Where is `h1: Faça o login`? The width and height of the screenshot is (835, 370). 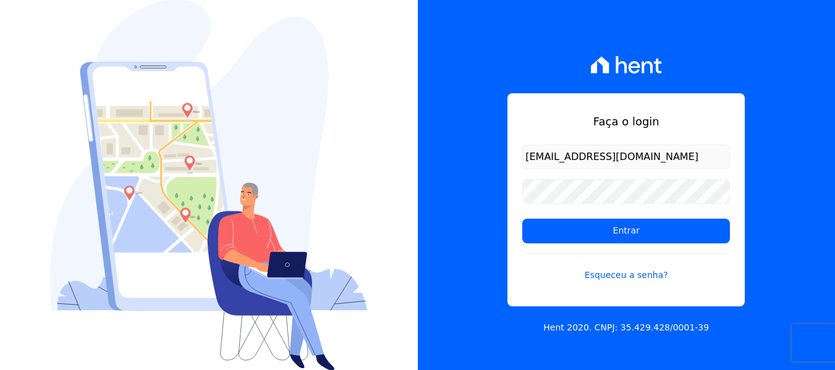 h1: Faça o login is located at coordinates (626, 121).